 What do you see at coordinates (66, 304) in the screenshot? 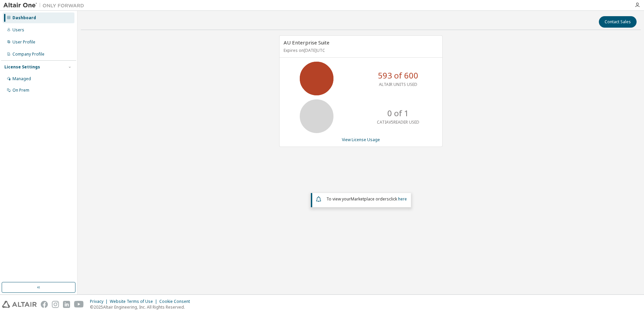
I see `img: linkedin.svg` at bounding box center [66, 304].